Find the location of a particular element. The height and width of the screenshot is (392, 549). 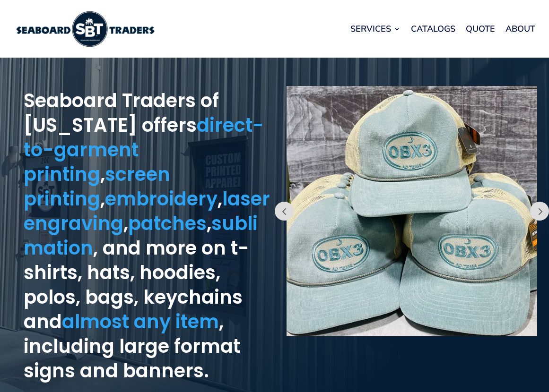

a: Catalogs is located at coordinates (433, 29).